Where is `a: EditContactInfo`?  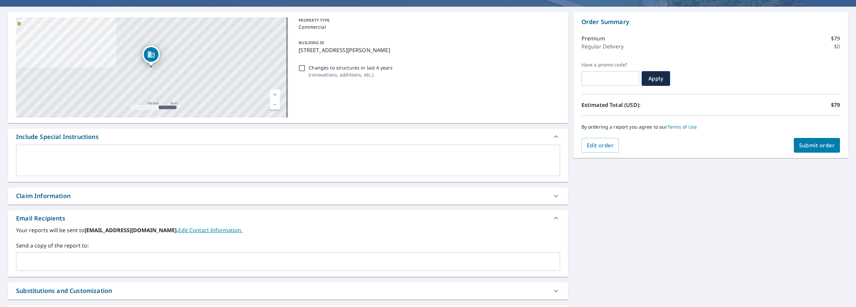 a: EditContactInfo is located at coordinates (210, 230).